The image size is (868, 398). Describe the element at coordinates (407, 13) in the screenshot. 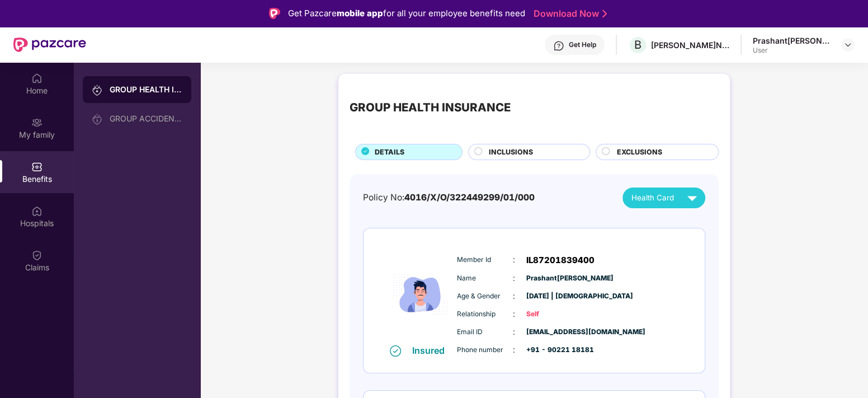

I see `div: Get Pazcare for all your employee benefits need` at that location.